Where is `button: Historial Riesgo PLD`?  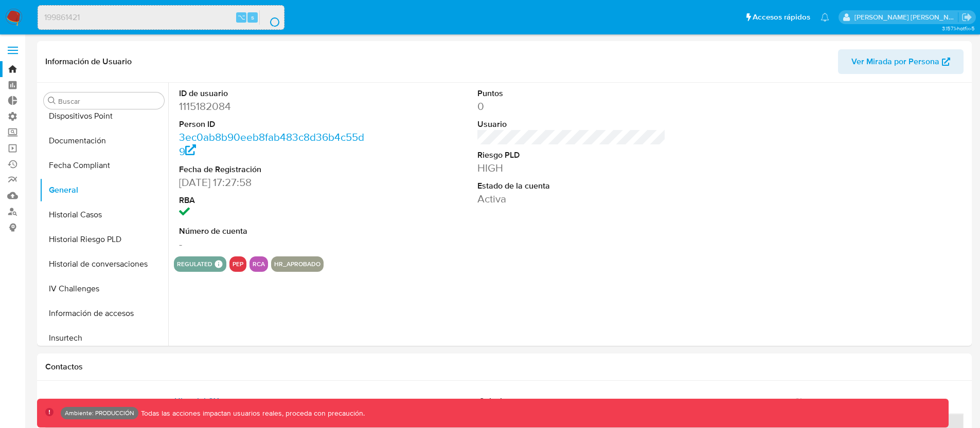 button: Historial Riesgo PLD is located at coordinates (104, 240).